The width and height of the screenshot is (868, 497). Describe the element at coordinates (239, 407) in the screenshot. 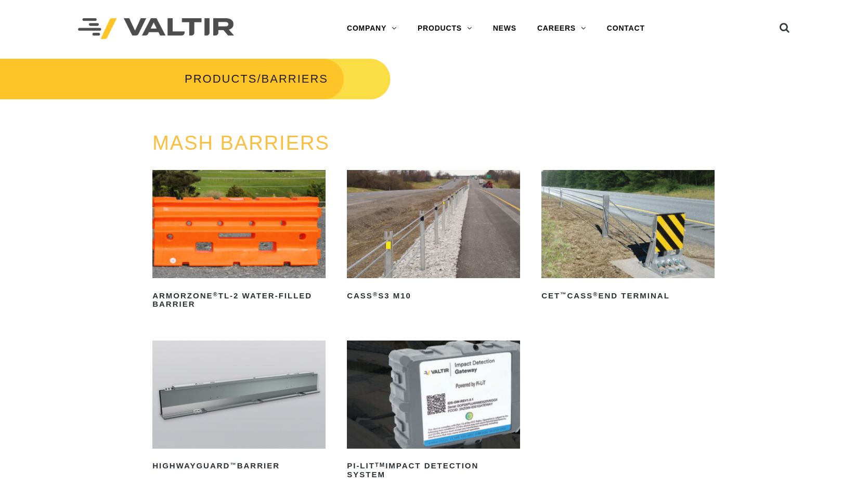

I see `a: HighwayGuard™Barrier` at that location.